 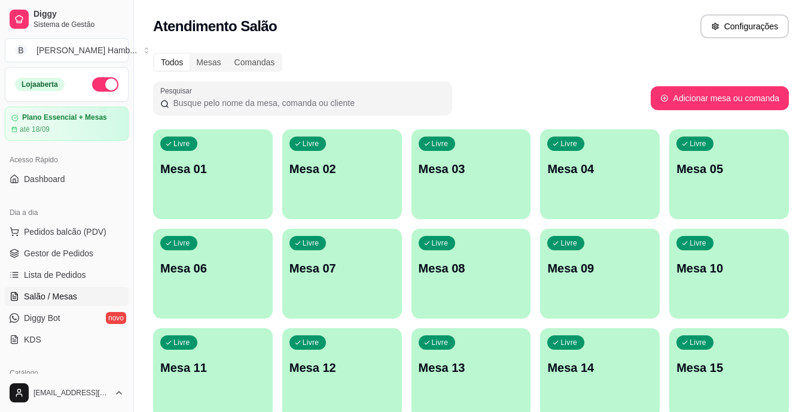 What do you see at coordinates (50, 296) in the screenshot?
I see `span: Salão / Mesas` at bounding box center [50, 296].